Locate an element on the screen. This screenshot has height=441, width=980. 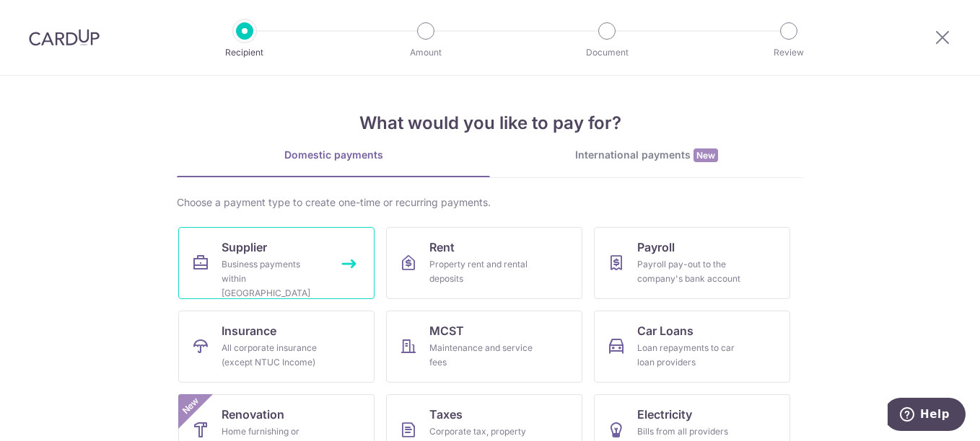
a: RentProperty rent and rental deposits is located at coordinates (484, 263).